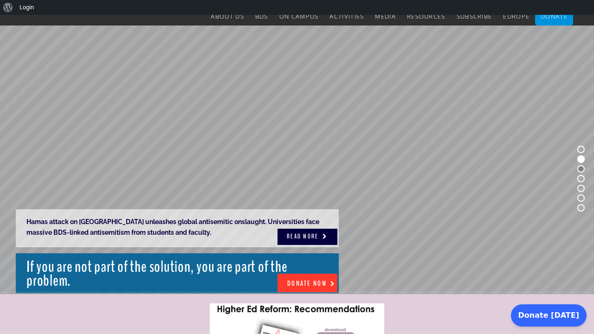  Describe the element at coordinates (262, 16) in the screenshot. I see `span: BDS` at that location.